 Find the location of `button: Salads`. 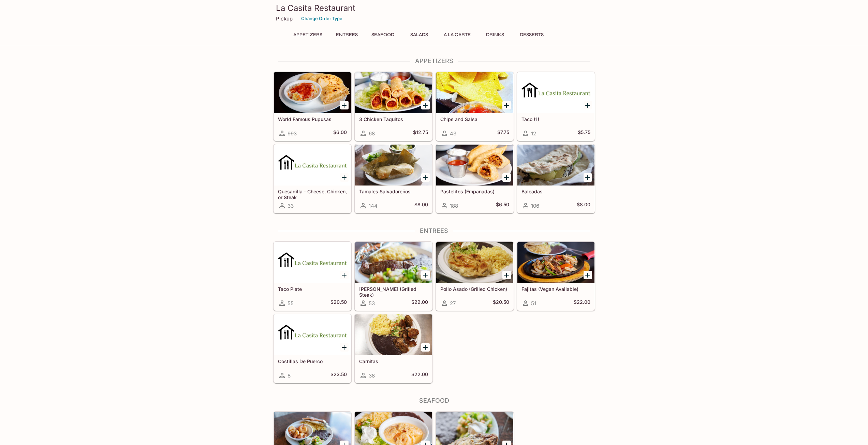

button: Salads is located at coordinates (419, 35).